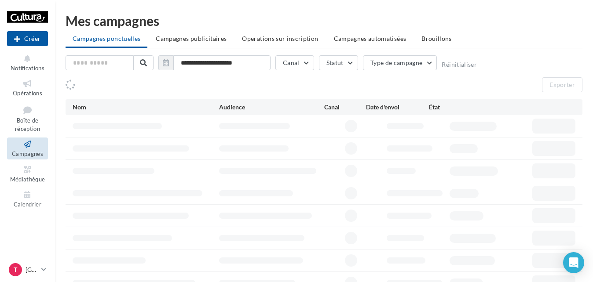 This screenshot has width=593, height=282. What do you see at coordinates (27, 62) in the screenshot?
I see `button: Notifications` at bounding box center [27, 62].